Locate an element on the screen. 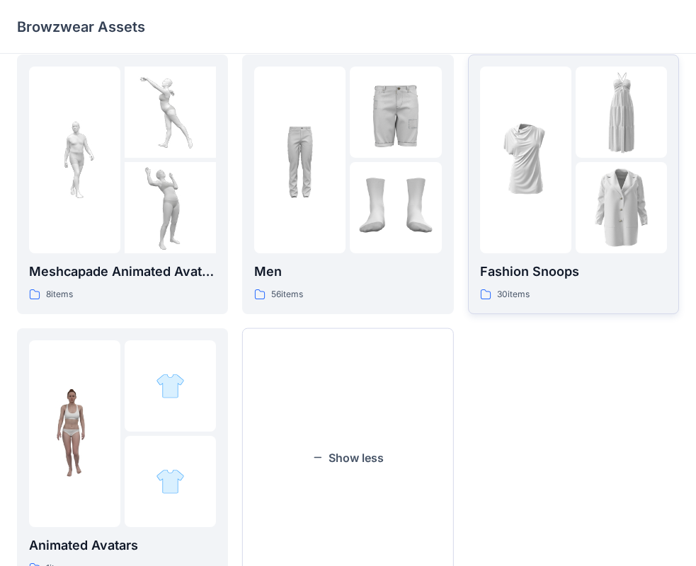 The image size is (696, 566). p: Animated Avatars is located at coordinates (122, 546).